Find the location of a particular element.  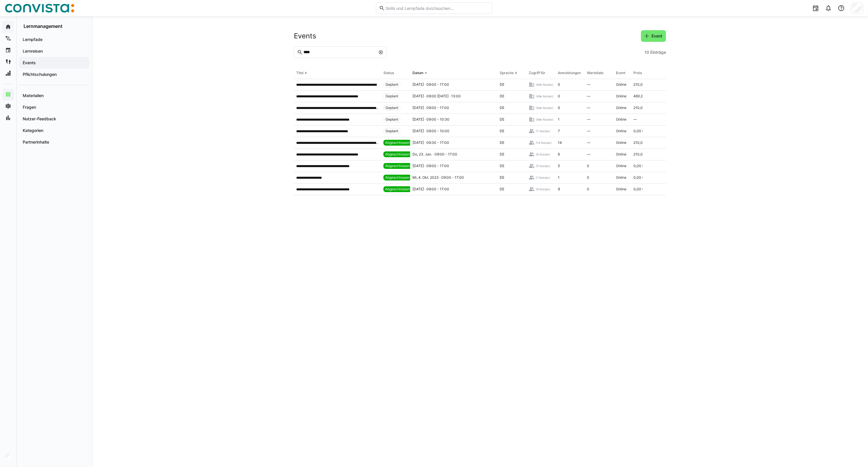

span: Do, 23. Jan. · 09:00 - 17:00 is located at coordinates (435, 154).